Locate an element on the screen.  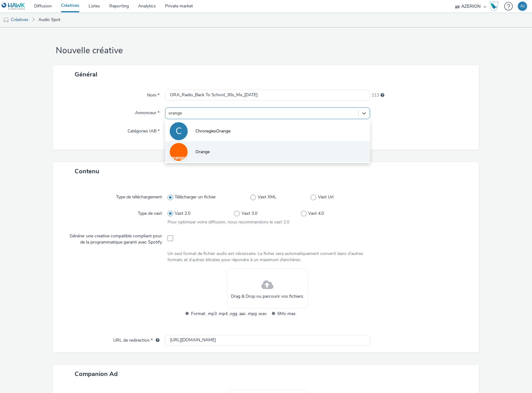
input: Nom is located at coordinates (268, 95).